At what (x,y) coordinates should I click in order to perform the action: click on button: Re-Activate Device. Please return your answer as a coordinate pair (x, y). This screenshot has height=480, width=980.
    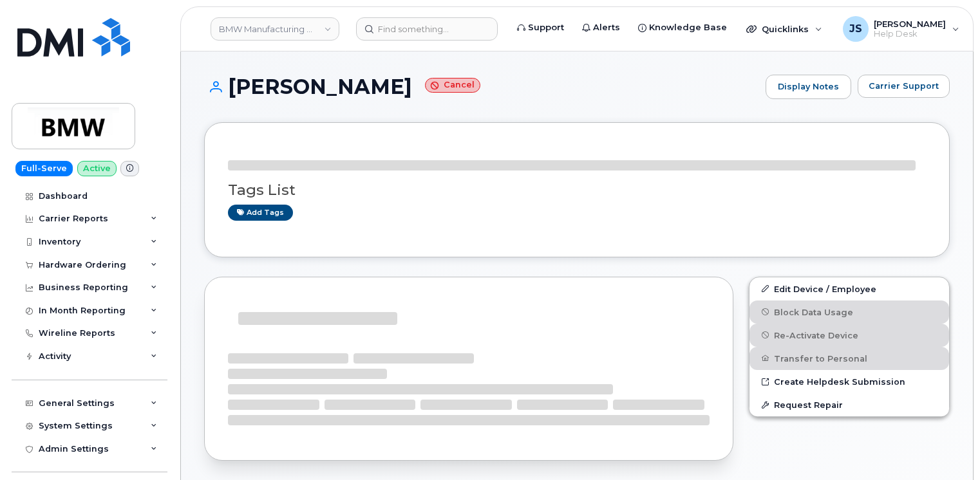
    Looking at the image, I should click on (849, 335).